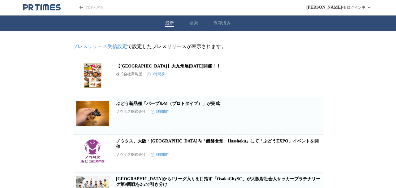 Image resolution: width=396 pixels, height=188 pixels. I want to click on button: 最新, so click(169, 23).